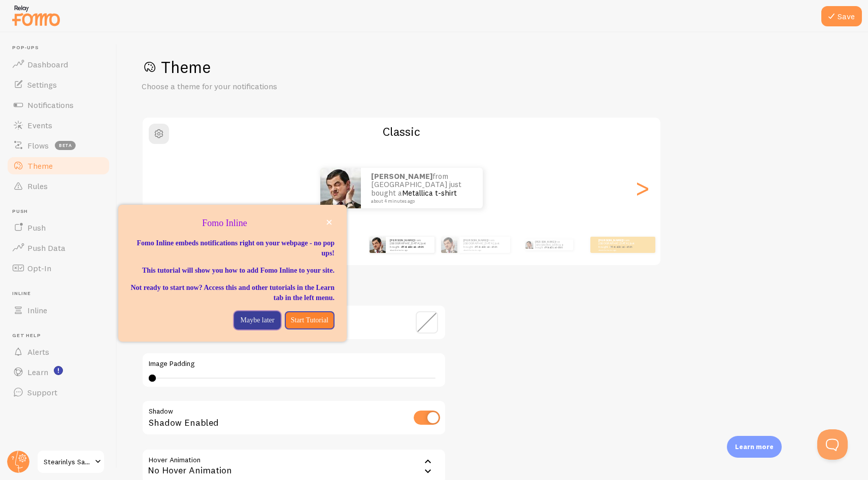  What do you see at coordinates (492, 67) in the screenshot?
I see `h1: Theme` at bounding box center [492, 67].